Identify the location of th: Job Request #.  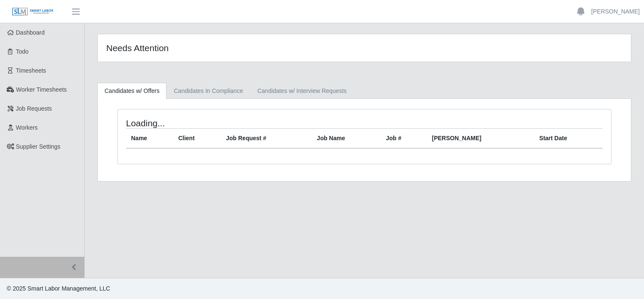
(266, 139).